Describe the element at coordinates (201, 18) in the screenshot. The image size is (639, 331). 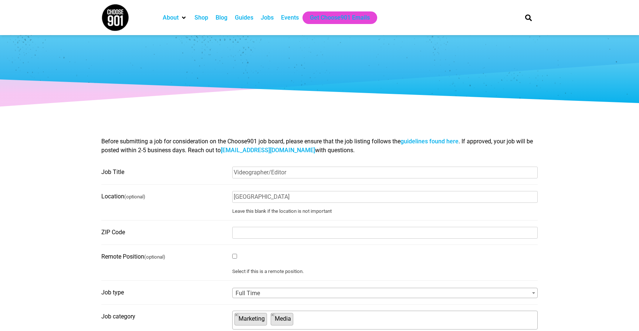
I see `div: Shop` at that location.